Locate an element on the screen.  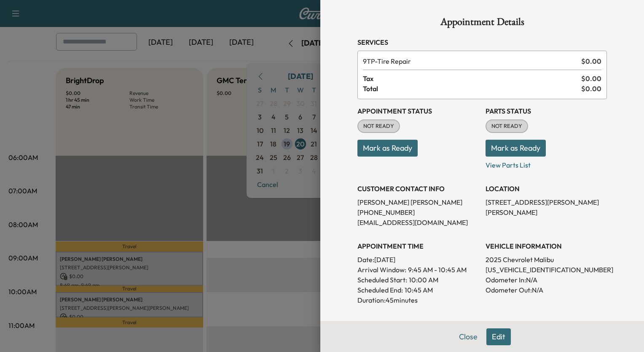
p: Scheduled End: is located at coordinates (380, 290).